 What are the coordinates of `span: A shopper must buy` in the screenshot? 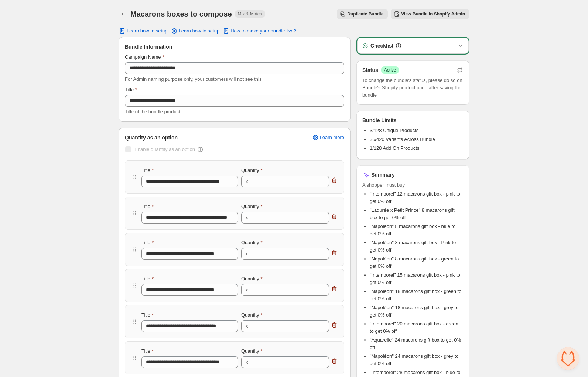 It's located at (413, 185).